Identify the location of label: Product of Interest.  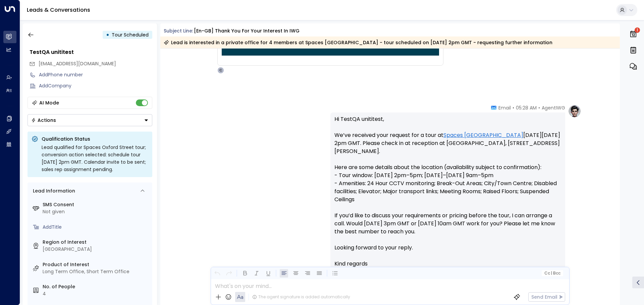
(96, 265).